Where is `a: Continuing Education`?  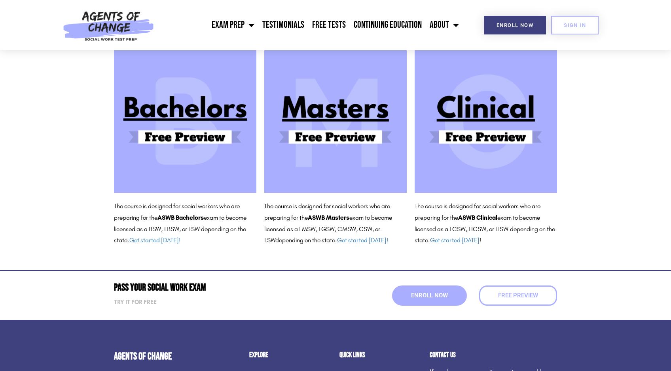
a: Continuing Education is located at coordinates (388, 25).